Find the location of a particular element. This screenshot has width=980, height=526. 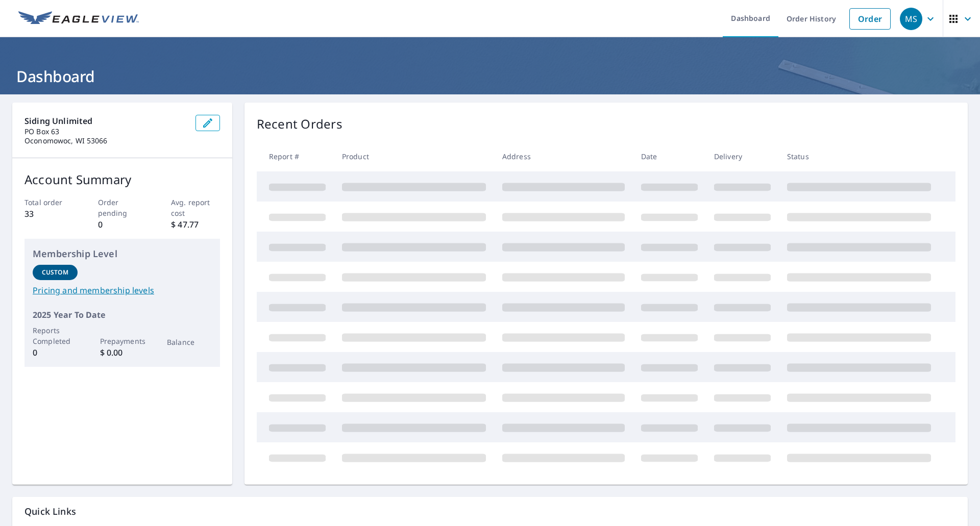

th: Status is located at coordinates (859, 156).